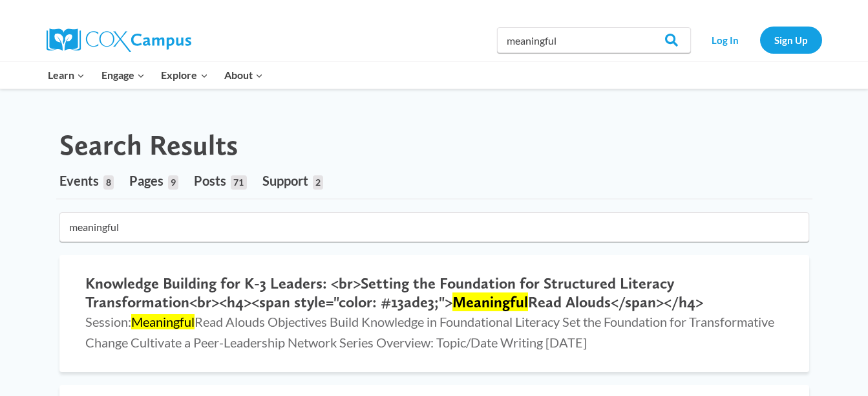 The image size is (868, 396). I want to click on nav: Primary Navigation, so click(156, 75).